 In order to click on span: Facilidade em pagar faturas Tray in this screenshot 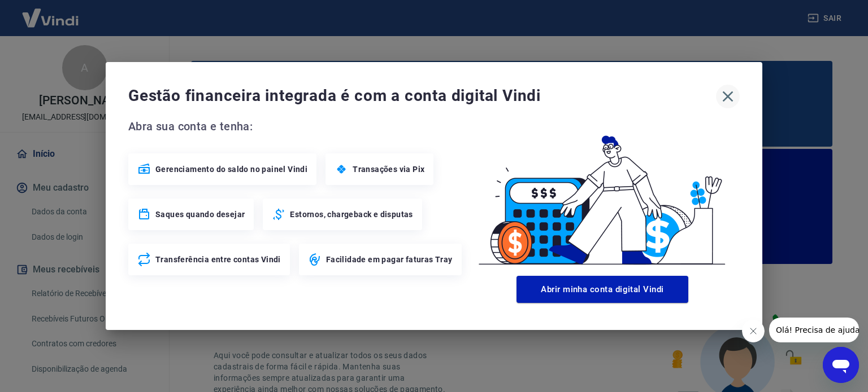, I will do `click(389, 259)`.